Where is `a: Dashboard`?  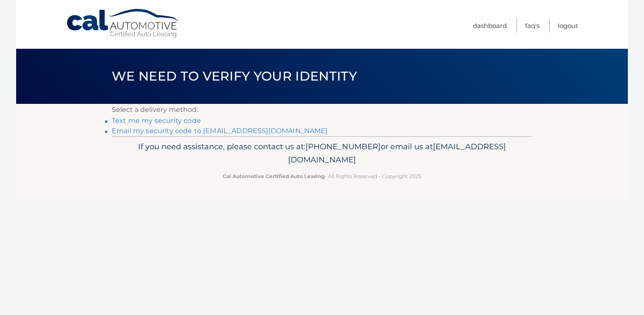
a: Dashboard is located at coordinates (490, 26).